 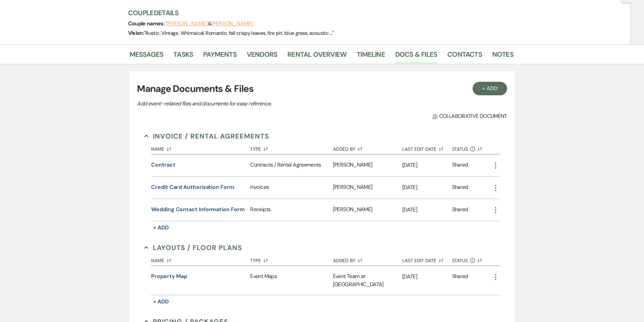 What do you see at coordinates (192, 187) in the screenshot?
I see `button: Credit Card Authorization Form` at bounding box center [192, 187].